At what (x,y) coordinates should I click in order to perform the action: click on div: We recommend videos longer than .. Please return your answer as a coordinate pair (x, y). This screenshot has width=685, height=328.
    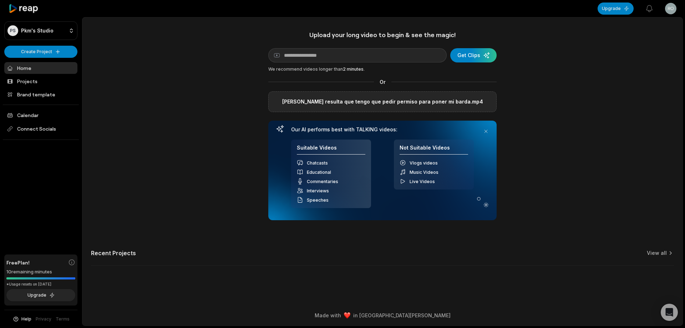
    Looking at the image, I should click on (382, 69).